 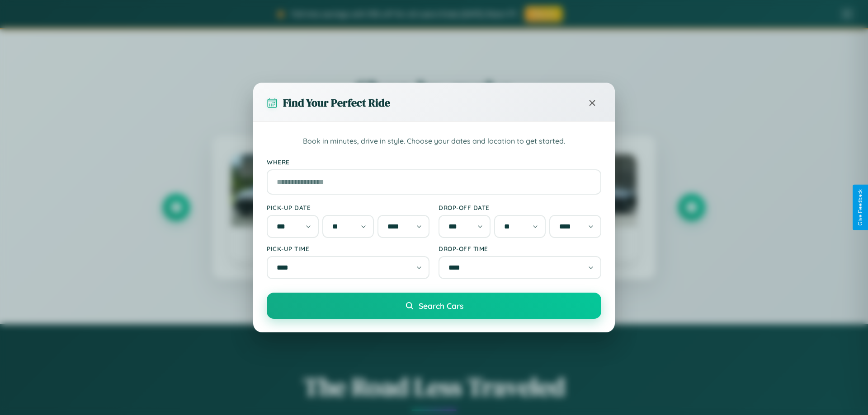 What do you see at coordinates (434, 161) in the screenshot?
I see `label: Where` at bounding box center [434, 161].